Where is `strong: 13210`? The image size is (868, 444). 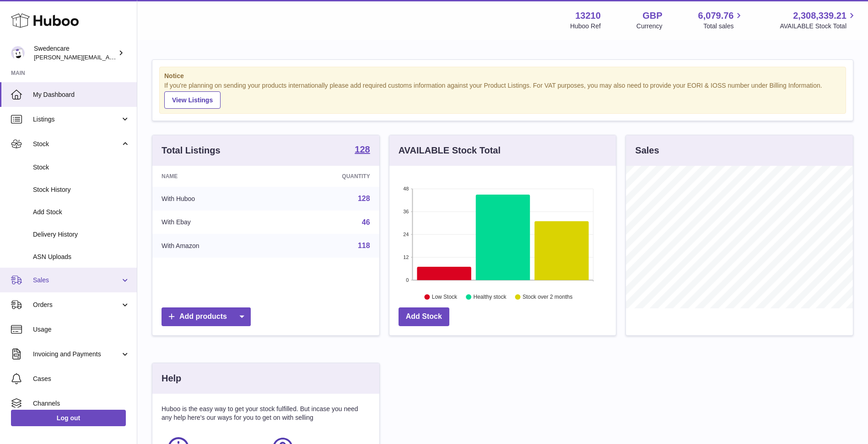
strong: 13210 is located at coordinates (588, 16).